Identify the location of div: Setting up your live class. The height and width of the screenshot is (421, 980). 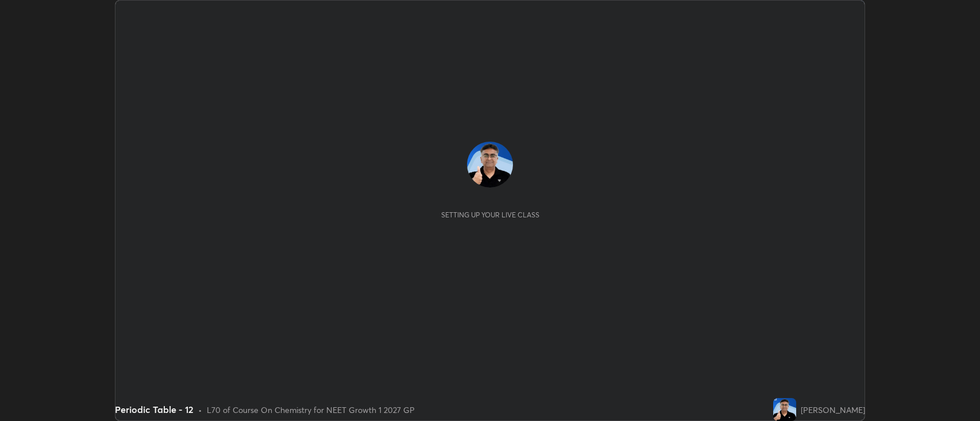
(490, 215).